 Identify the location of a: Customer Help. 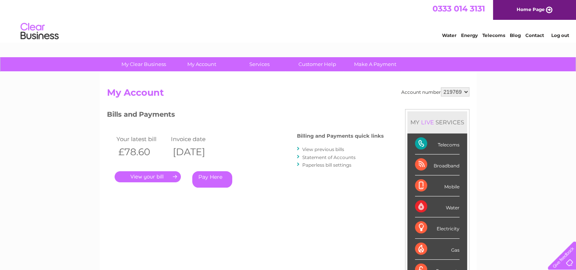
(317, 64).